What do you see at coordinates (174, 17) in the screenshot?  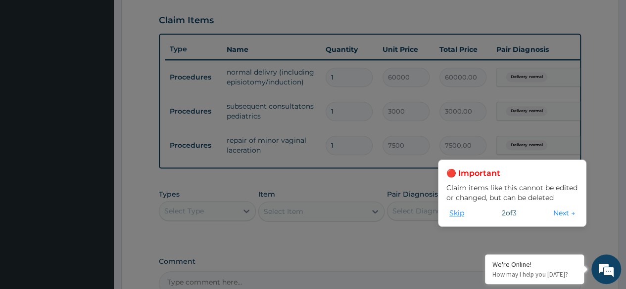 I see `div: Minimize live chat window` at bounding box center [174, 17].